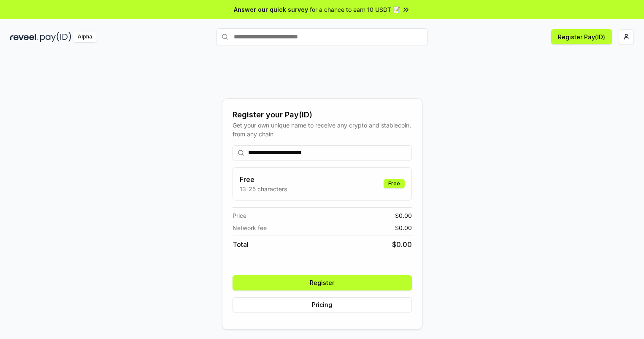 This screenshot has width=644, height=339. Describe the element at coordinates (395, 184) in the screenshot. I see `div: Free` at that location.